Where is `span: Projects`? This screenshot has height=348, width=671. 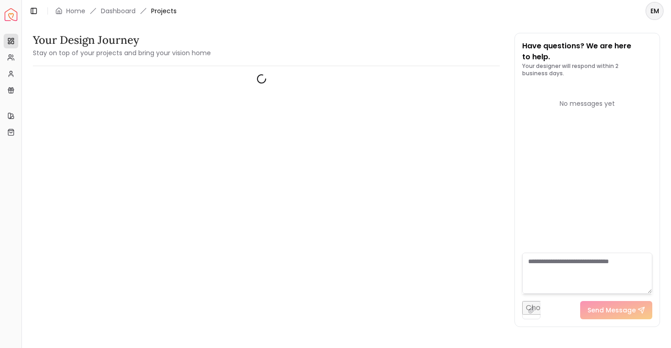
span: Projects is located at coordinates (164, 11).